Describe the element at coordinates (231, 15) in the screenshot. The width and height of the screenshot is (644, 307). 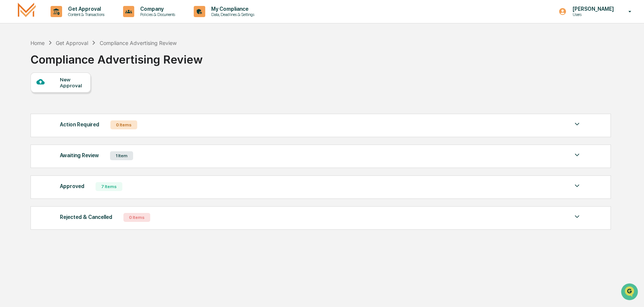
I see `p: Data, Deadlines & Settings` at that location.